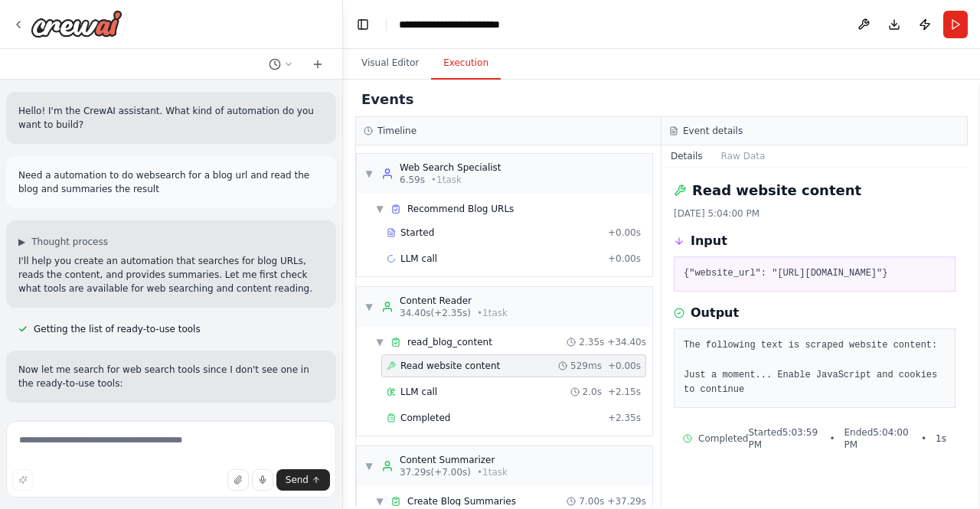 The height and width of the screenshot is (509, 980). What do you see at coordinates (449, 25) in the screenshot?
I see `nav: breadcrumb` at bounding box center [449, 25].